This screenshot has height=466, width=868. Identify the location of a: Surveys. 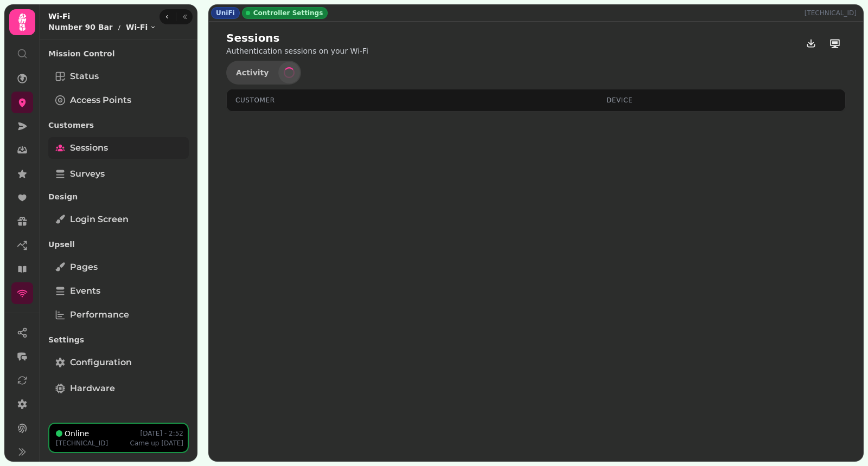
(118, 174).